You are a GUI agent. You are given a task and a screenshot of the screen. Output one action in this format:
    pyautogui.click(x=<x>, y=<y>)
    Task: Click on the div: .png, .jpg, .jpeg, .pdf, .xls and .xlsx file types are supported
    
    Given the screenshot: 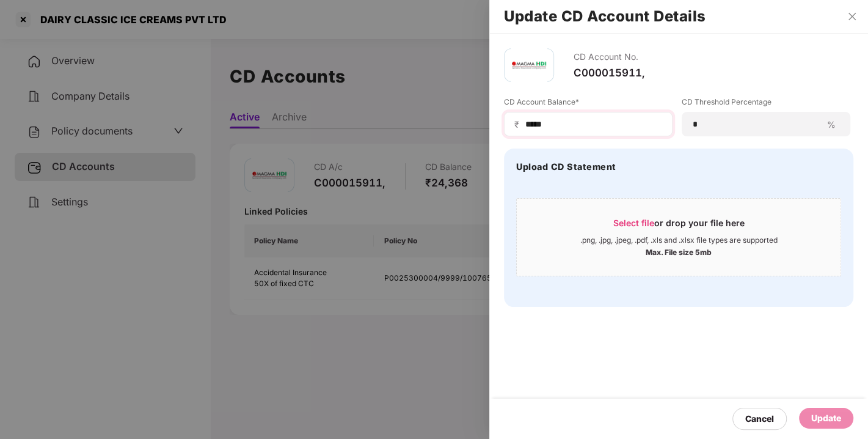 What is the action you would take?
    pyautogui.click(x=678, y=240)
    